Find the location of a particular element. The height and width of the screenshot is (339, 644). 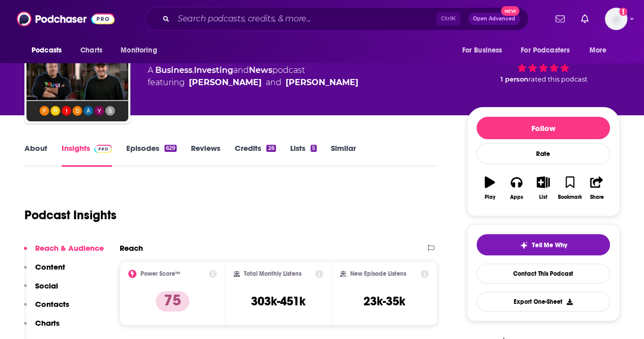

div: Play is located at coordinates (490, 197).